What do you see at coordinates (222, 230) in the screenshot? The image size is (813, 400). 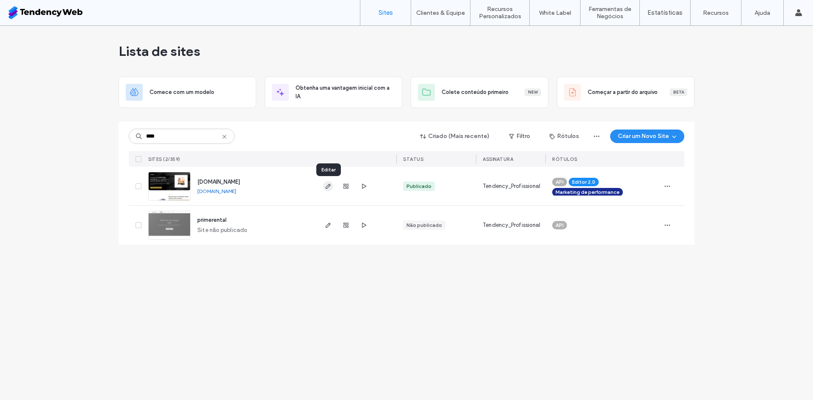 I see `span: Site não publicado` at bounding box center [222, 230].